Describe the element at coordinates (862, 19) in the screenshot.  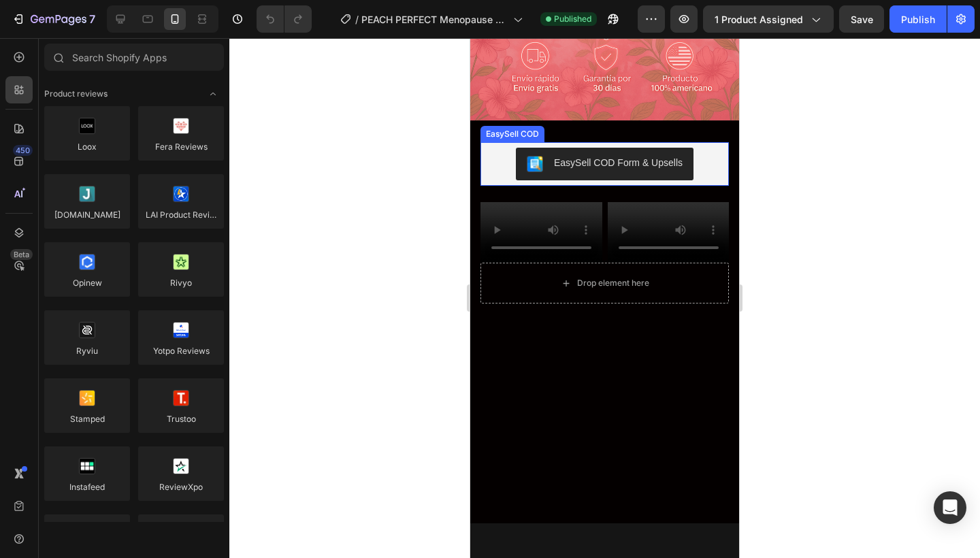
I see `span: Save` at that location.